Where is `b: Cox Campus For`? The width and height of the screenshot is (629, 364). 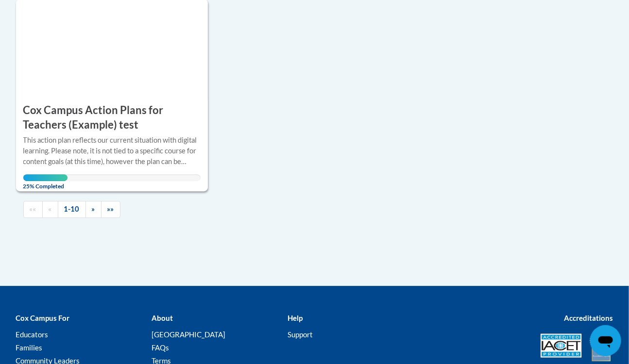
b: Cox Campus For is located at coordinates (43, 318).